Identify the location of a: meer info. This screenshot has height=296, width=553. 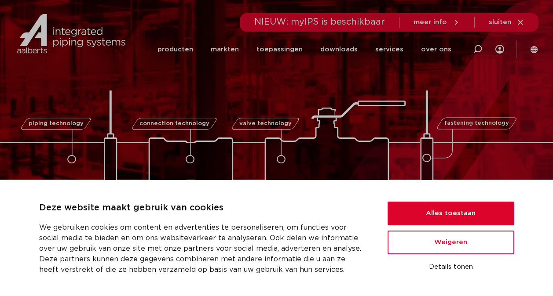
(437, 22).